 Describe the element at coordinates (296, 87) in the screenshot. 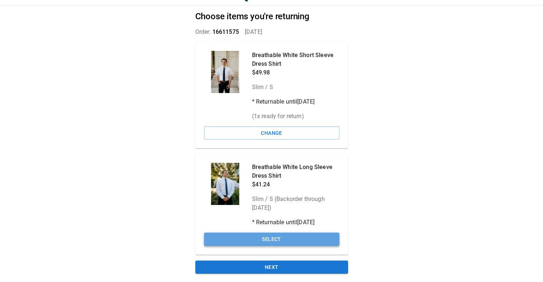

I see `p: Slim / S` at that location.